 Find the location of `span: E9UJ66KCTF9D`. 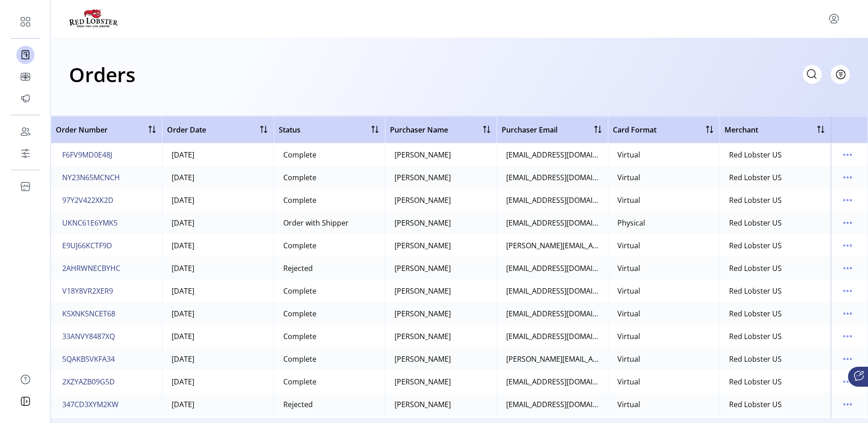

span: E9UJ66KCTF9D is located at coordinates (87, 246).